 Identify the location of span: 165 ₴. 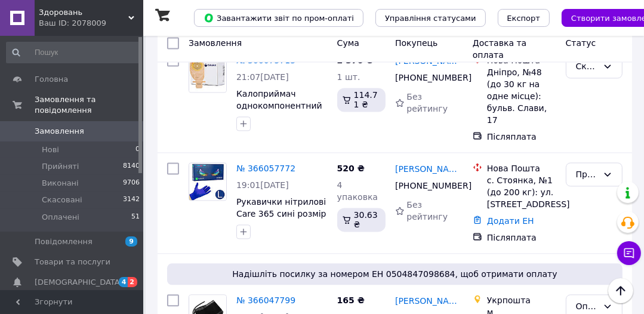
(351, 300).